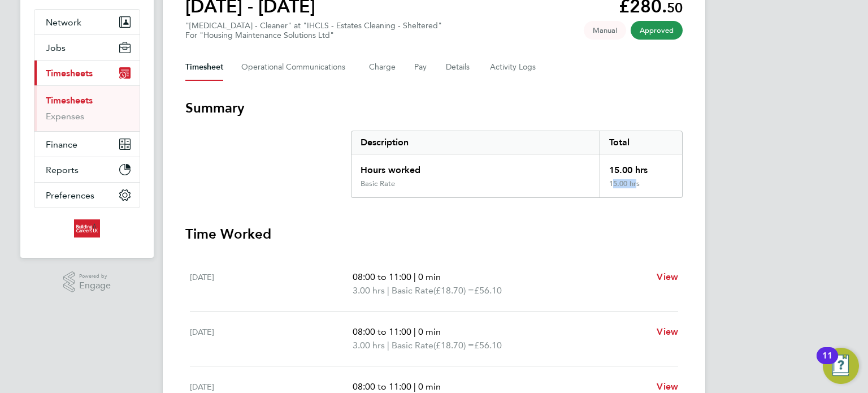 This screenshot has width=868, height=393. What do you see at coordinates (63, 22) in the screenshot?
I see `span: Network` at bounding box center [63, 22].